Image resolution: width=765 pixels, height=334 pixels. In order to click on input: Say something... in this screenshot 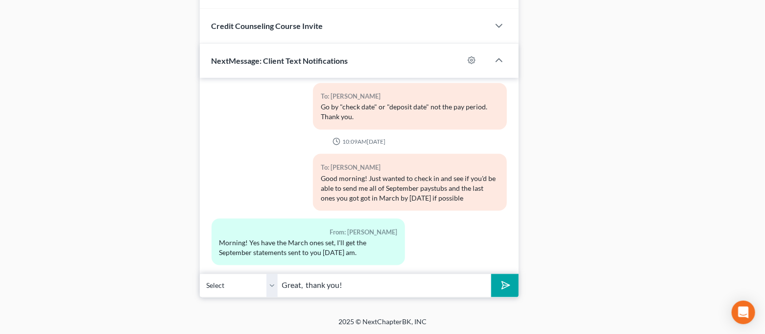, I will do `click(385, 285)`.